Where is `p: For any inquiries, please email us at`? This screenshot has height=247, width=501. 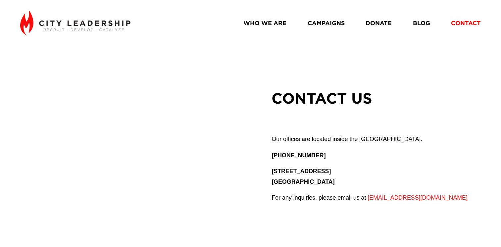
p: For any inquiries, please email us at is located at coordinates (376, 198).